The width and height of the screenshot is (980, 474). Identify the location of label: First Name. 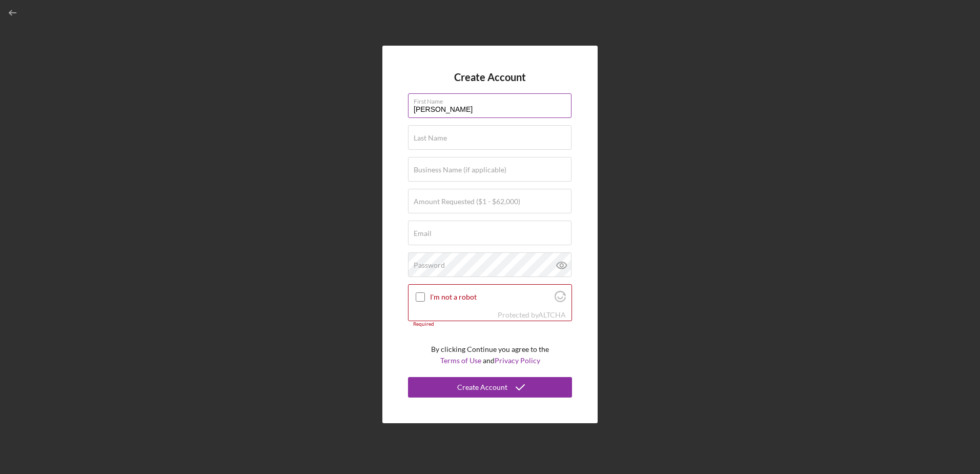
(492, 100).